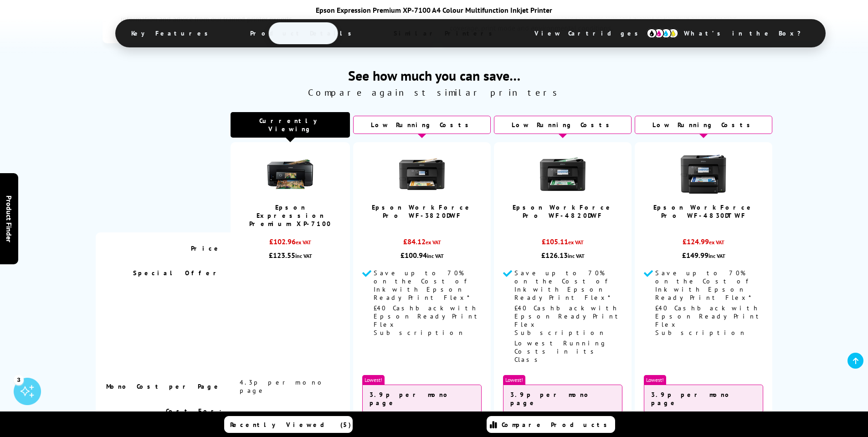  Describe the element at coordinates (19, 380) in the screenshot. I see `div: 3` at that location.